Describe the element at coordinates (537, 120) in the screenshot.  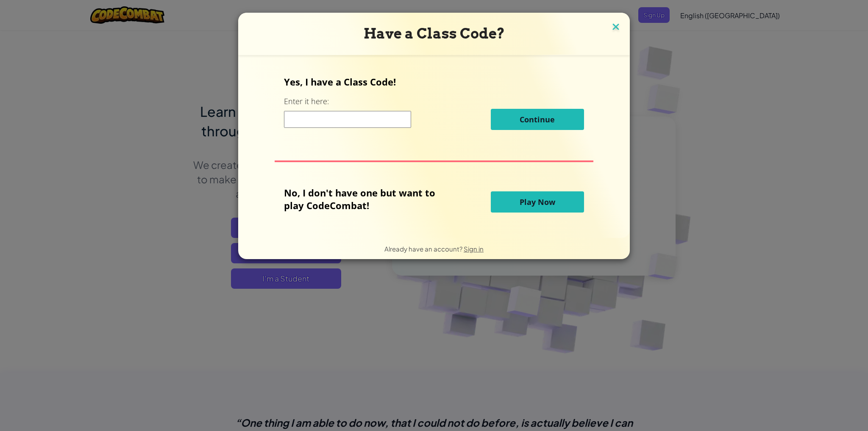
I see `span: Continue` at that location.